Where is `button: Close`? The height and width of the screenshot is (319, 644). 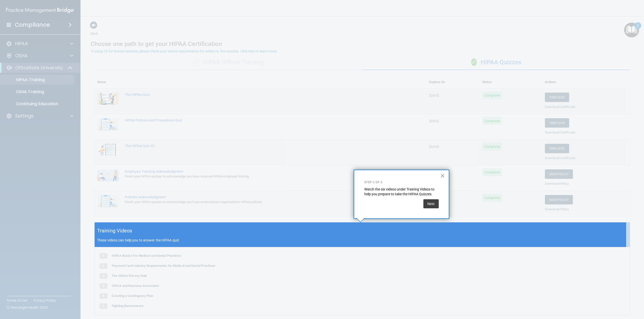
button: Close is located at coordinates (442, 176).